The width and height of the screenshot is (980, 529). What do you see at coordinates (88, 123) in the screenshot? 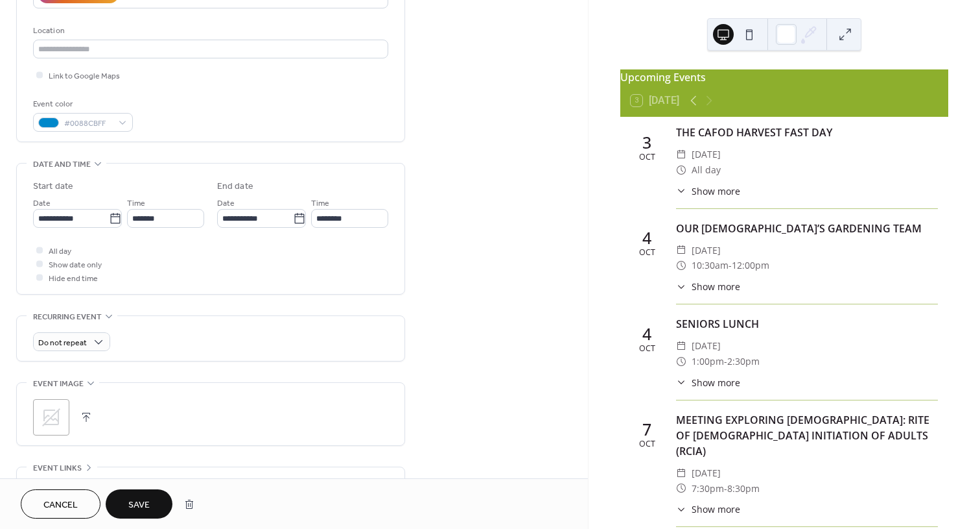
I see `span: #0088CBFF` at bounding box center [88, 123].